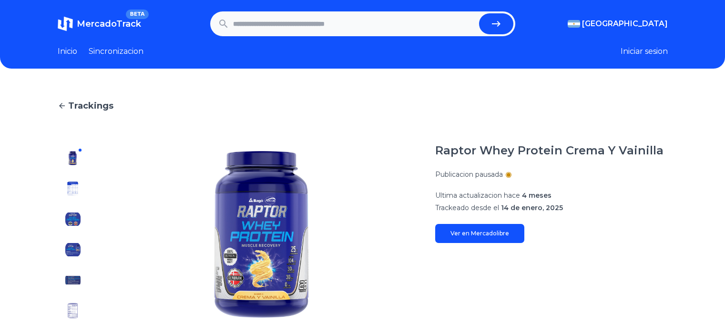 The image size is (725, 324). Describe the element at coordinates (644, 51) in the screenshot. I see `button: Iniciar sesion` at that location.